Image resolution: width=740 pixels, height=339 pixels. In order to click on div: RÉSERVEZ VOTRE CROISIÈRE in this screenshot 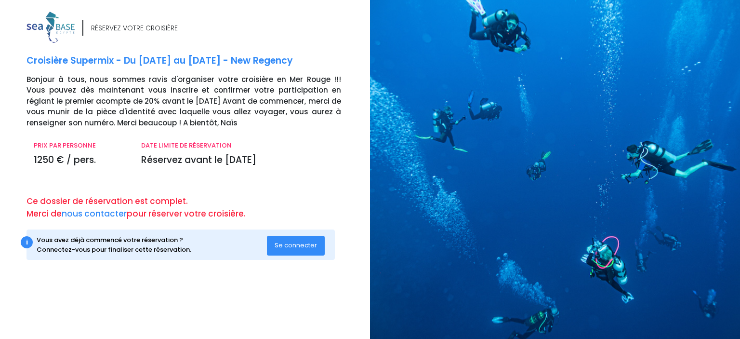, I will do `click(134, 28)`.